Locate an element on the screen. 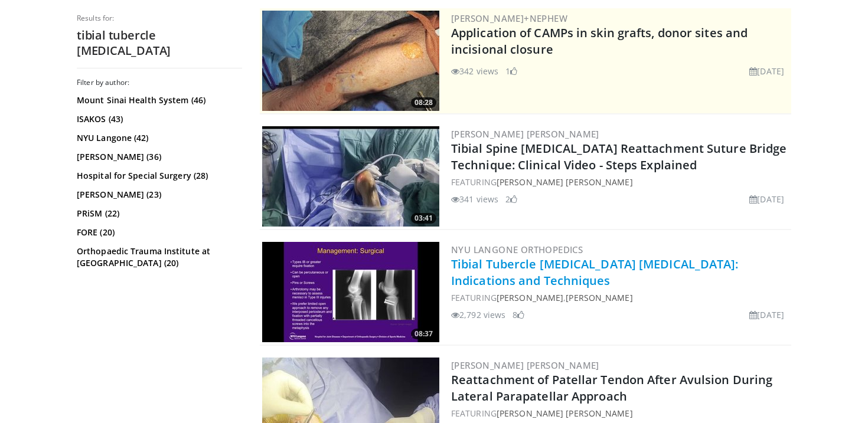  a: Hospital for Special Surgery (28) is located at coordinates (158, 176).